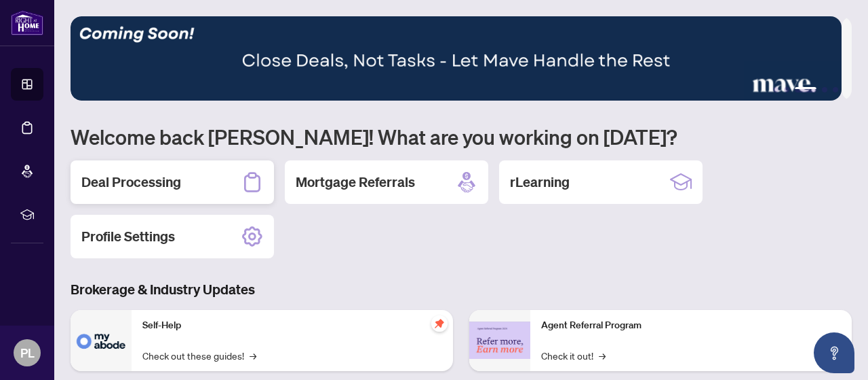 This screenshot has height=380, width=868. I want to click on img: Slide 2, so click(456, 58).